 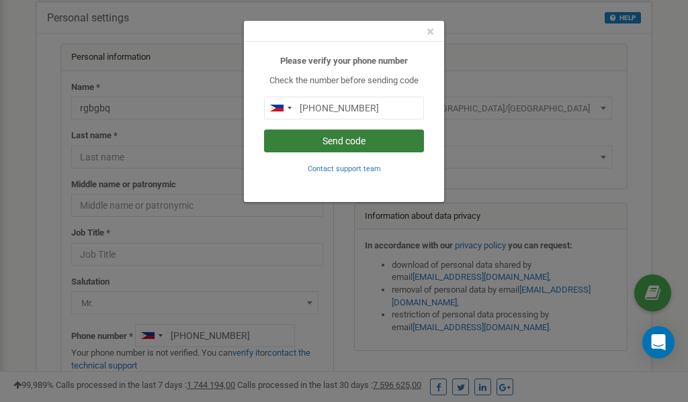 What do you see at coordinates (344, 168) in the screenshot?
I see `a: Contact support team` at bounding box center [344, 168].